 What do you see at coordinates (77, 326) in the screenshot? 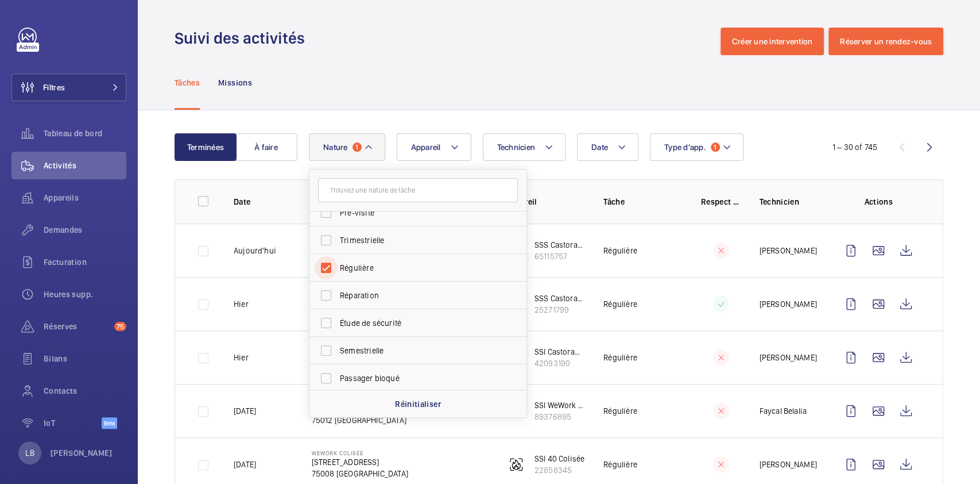
I see `span: Réserves` at bounding box center [77, 326].